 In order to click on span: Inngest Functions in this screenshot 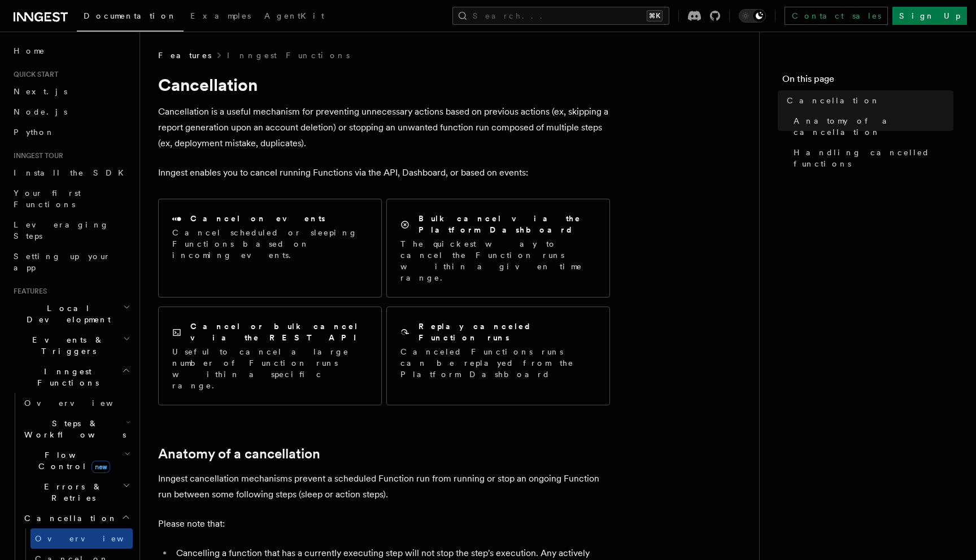, I will do `click(66, 376)`.